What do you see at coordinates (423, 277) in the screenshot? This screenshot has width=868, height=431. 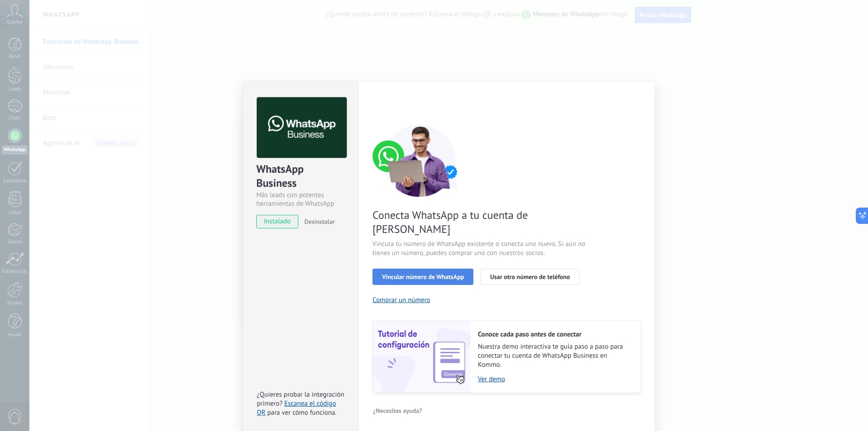 I see `button: Vincular número de WhatsApp` at bounding box center [423, 277].